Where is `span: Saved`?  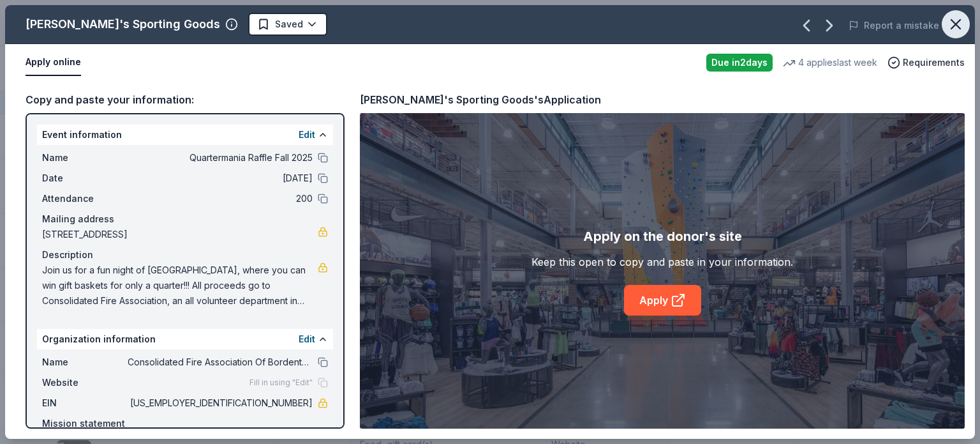
span: Saved is located at coordinates (289, 24).